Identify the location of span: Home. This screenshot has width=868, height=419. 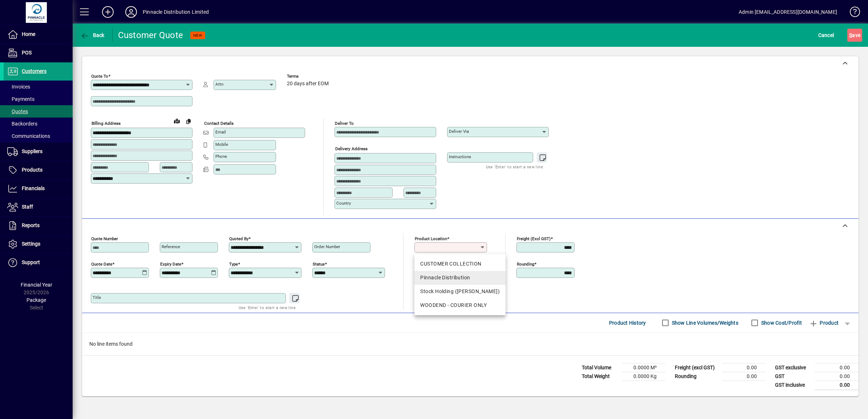
(28, 34).